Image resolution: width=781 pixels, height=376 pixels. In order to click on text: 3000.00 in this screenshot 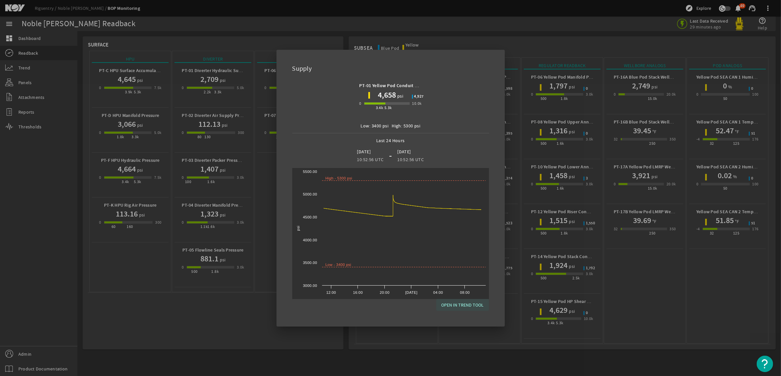, I will do `click(310, 286)`.